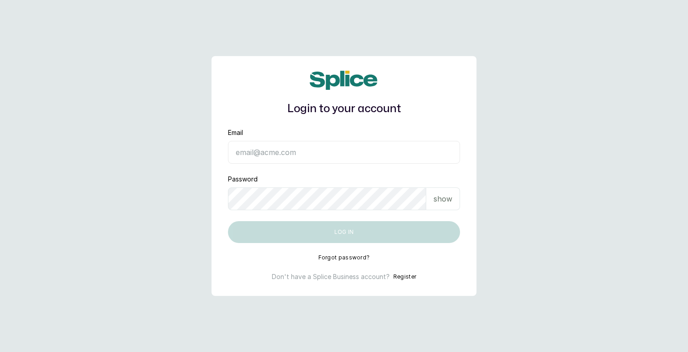  What do you see at coordinates (344, 232) in the screenshot?
I see `button: Log in` at bounding box center [344, 232].